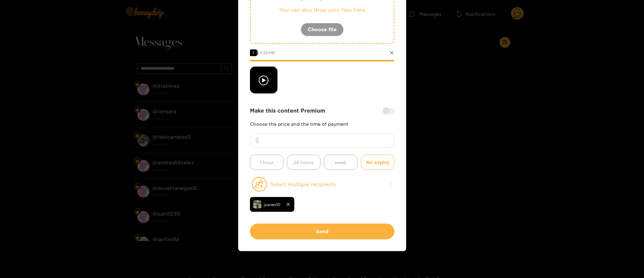 Image resolution: width=644 pixels, height=278 pixels. What do you see at coordinates (377, 162) in the screenshot?
I see `span: No expiry` at bounding box center [377, 162].